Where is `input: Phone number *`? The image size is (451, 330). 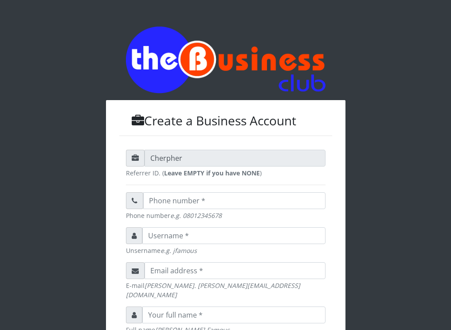 input: Phone number * is located at coordinates (234, 201).